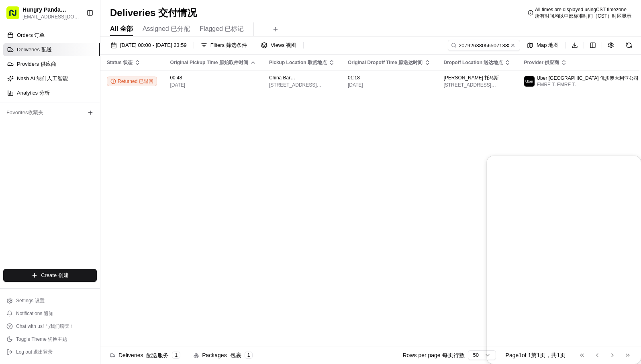 The image size is (641, 364). I want to click on span: Deliveries, so click(34, 50).